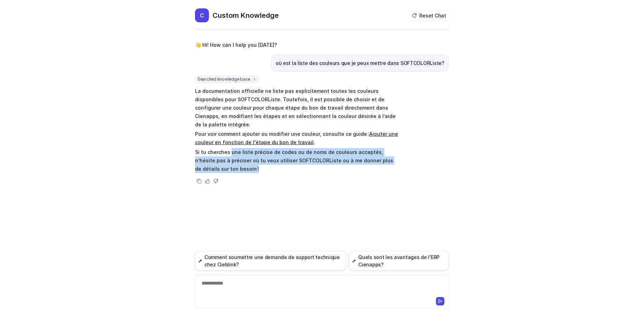 The height and width of the screenshot is (317, 644). Describe the element at coordinates (429, 16) in the screenshot. I see `button: Reset Chat` at that location.